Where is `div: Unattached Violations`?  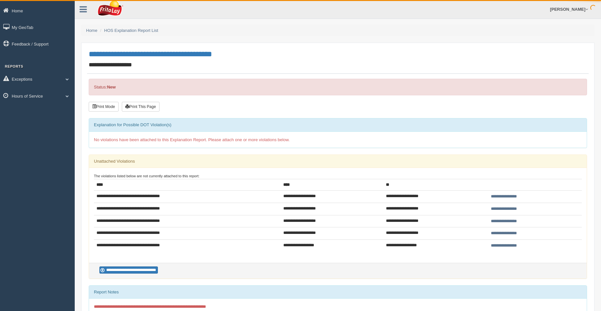
div: Unattached Violations is located at coordinates (338, 161).